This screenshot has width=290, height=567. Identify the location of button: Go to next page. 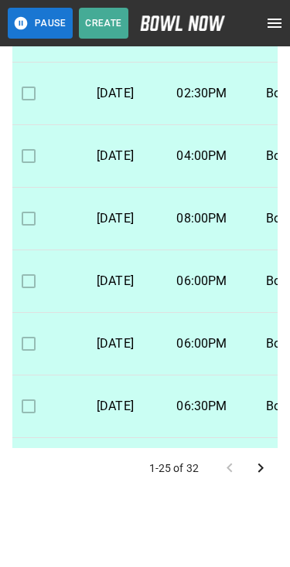
(260, 468).